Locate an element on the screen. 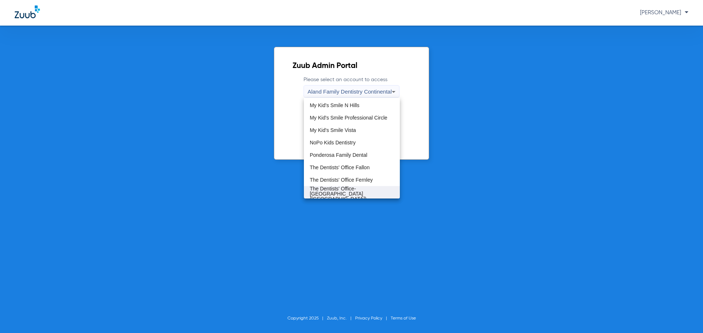 The width and height of the screenshot is (703, 333). span: NoPo Kids Dentistry is located at coordinates (332, 143).